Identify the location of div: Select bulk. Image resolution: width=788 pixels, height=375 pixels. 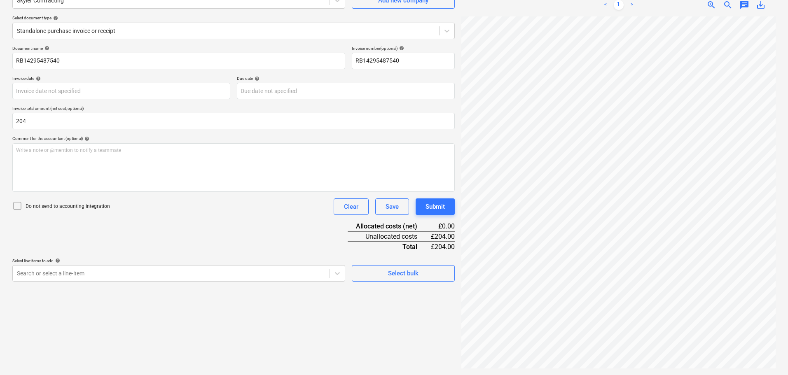
(403, 274).